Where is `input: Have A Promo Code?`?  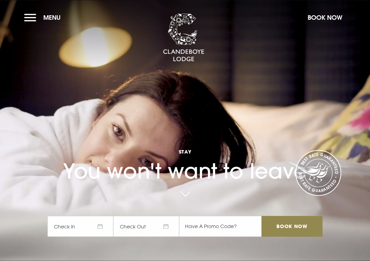
input: Have A Promo Code? is located at coordinates (221, 226).